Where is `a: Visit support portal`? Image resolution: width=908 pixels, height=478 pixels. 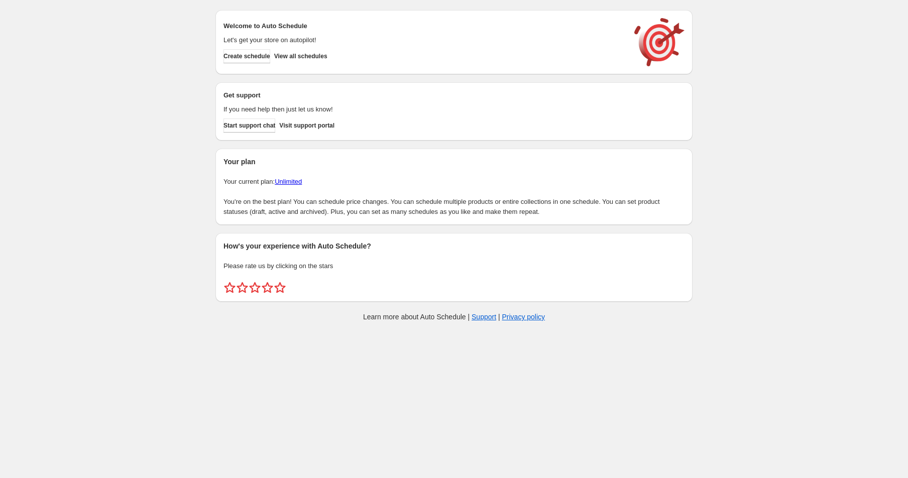 a: Visit support portal is located at coordinates (307, 125).